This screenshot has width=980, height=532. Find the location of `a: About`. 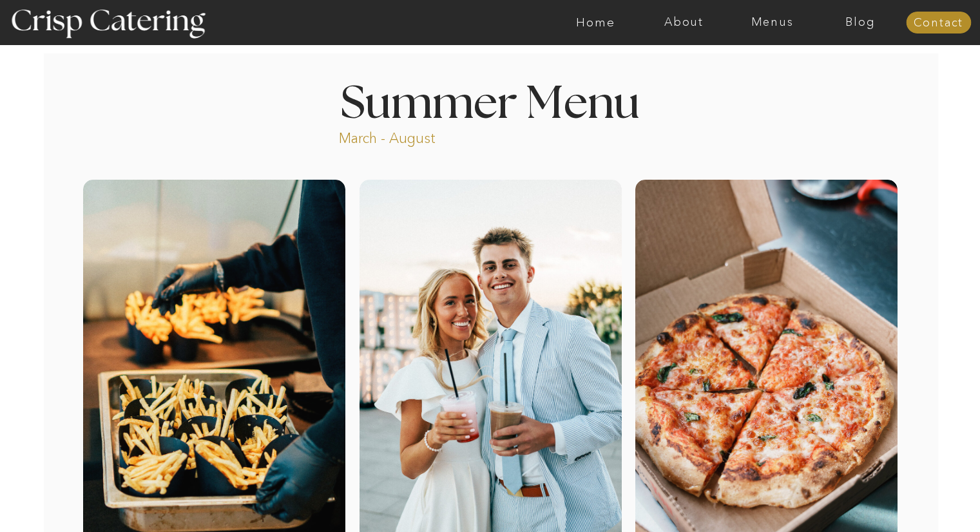

a: About is located at coordinates (684, 23).